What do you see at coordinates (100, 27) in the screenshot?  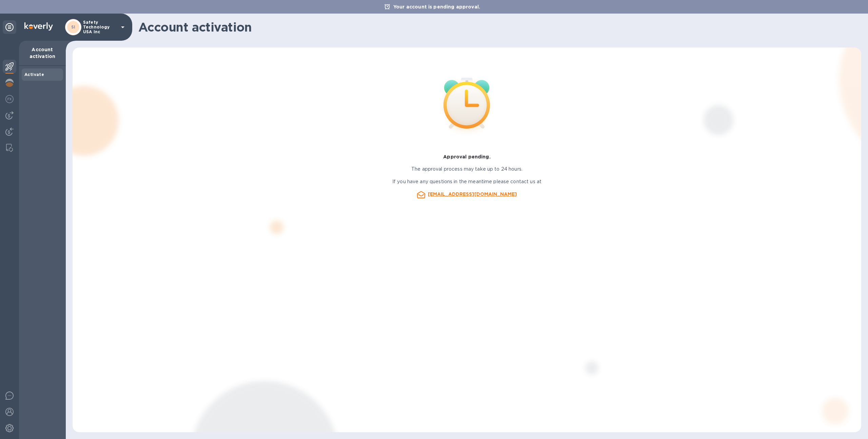 I see `p: Safety Technology USA Inc` at bounding box center [100, 27].